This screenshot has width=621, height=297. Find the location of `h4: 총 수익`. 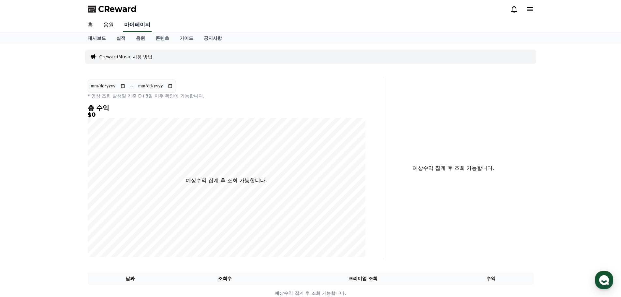

h4: 총 수익 is located at coordinates (227, 108).